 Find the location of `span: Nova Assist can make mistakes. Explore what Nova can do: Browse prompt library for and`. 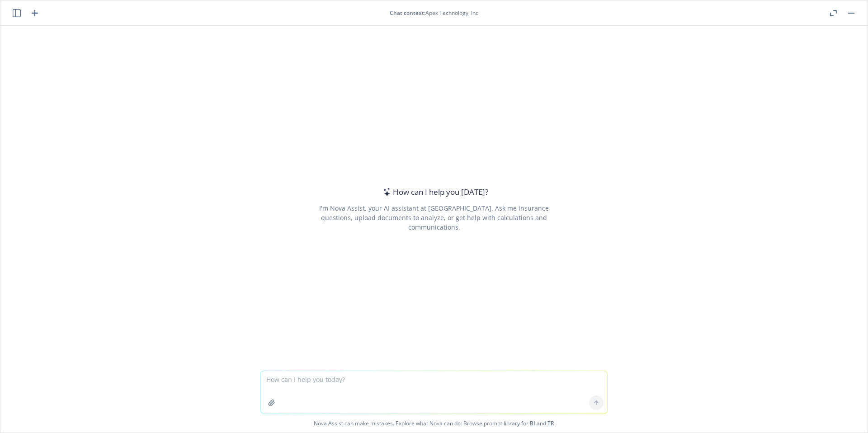

span: Nova Assist can make mistakes. Explore what Nova can do: Browse prompt library for and is located at coordinates (434, 423).